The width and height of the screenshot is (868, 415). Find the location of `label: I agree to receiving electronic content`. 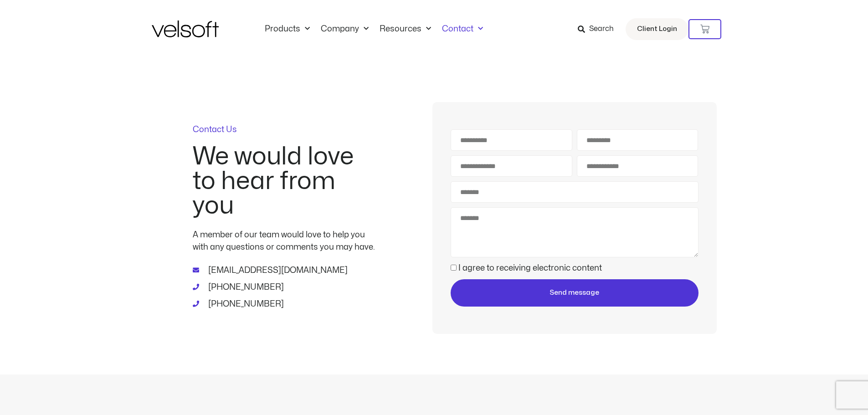

label: I agree to receiving electronic content is located at coordinates (530, 268).